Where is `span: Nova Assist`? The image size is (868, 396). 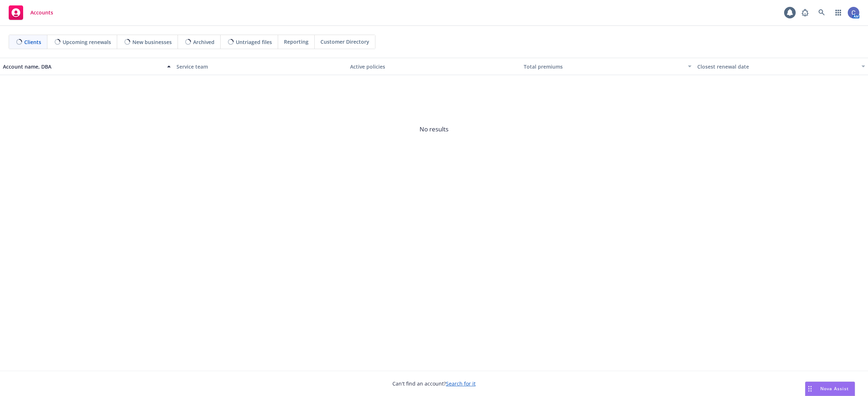
span: Nova Assist is located at coordinates (834, 389).